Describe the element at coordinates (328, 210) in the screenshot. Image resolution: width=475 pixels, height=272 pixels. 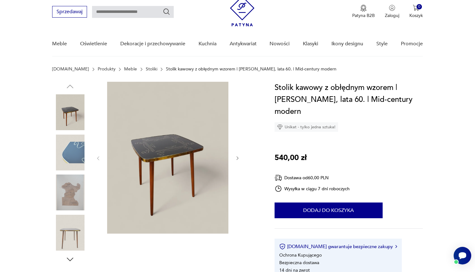
I see `button: Dodaj do koszyka` at that location.